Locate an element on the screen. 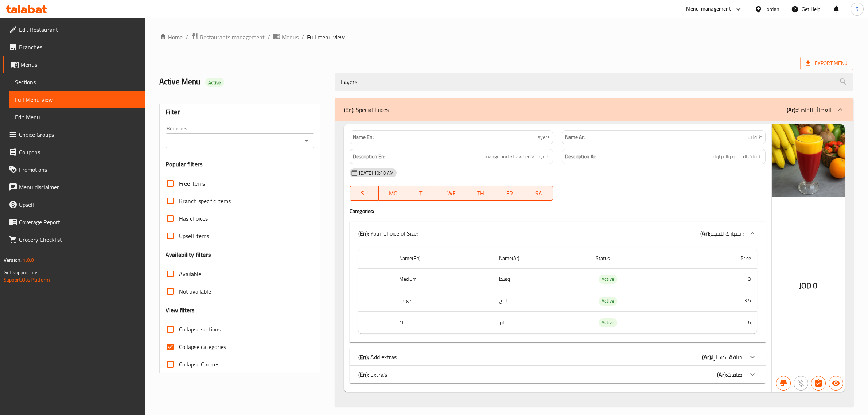 The width and height of the screenshot is (868, 415). span: Get support on: is located at coordinates (20, 272).